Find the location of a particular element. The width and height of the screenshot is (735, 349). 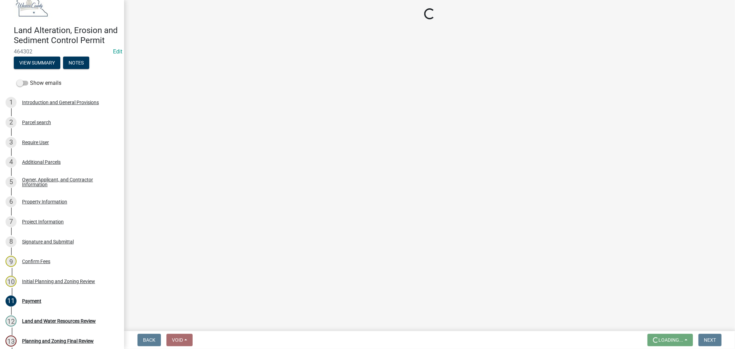

button: Loading... is located at coordinates (671, 340).